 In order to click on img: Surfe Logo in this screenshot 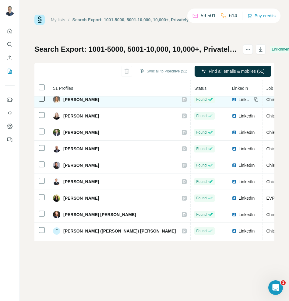, I will do `click(40, 20)`.